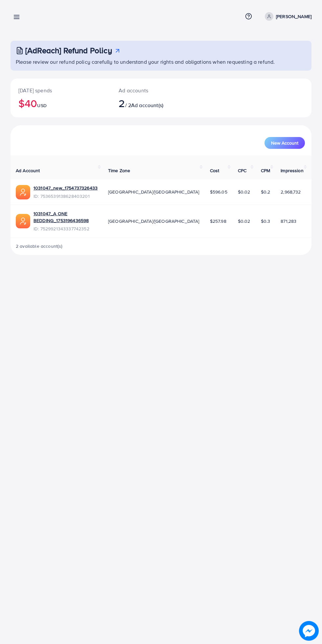 This screenshot has height=644, width=322. I want to click on span: ID: 7529921343337742352, so click(66, 229).